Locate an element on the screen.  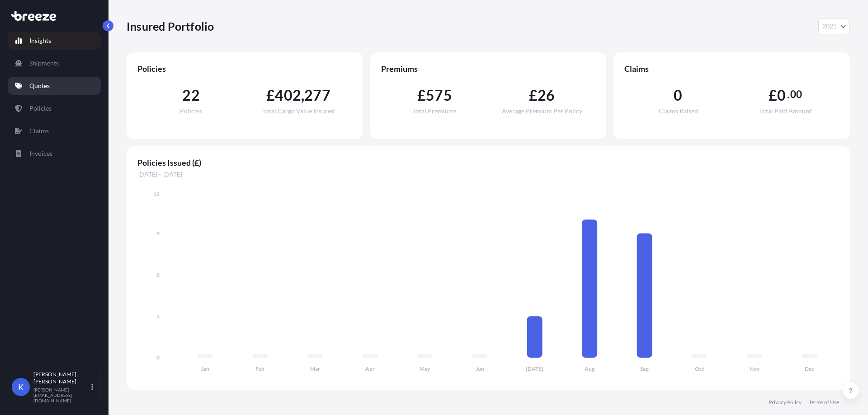
span: 26 is located at coordinates (547, 95).